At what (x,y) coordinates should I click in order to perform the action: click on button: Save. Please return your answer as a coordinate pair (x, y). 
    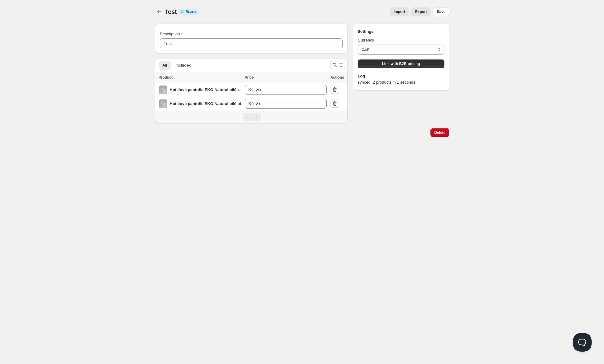
    Looking at the image, I should click on (441, 12).